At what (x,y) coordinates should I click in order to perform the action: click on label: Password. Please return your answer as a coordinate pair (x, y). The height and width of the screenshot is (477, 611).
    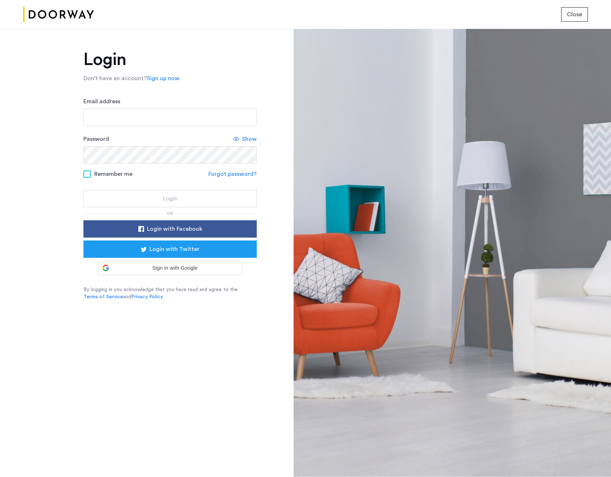
    Looking at the image, I should click on (96, 139).